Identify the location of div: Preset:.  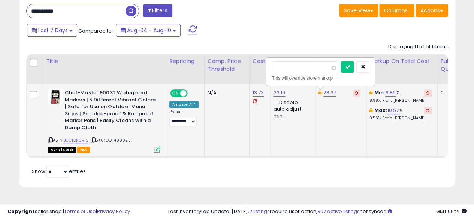
(184, 118).